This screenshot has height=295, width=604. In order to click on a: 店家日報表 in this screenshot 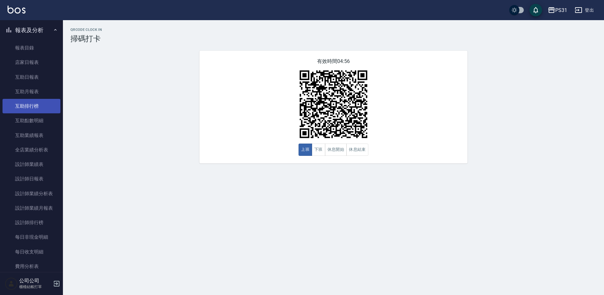, I will do `click(31, 62)`.